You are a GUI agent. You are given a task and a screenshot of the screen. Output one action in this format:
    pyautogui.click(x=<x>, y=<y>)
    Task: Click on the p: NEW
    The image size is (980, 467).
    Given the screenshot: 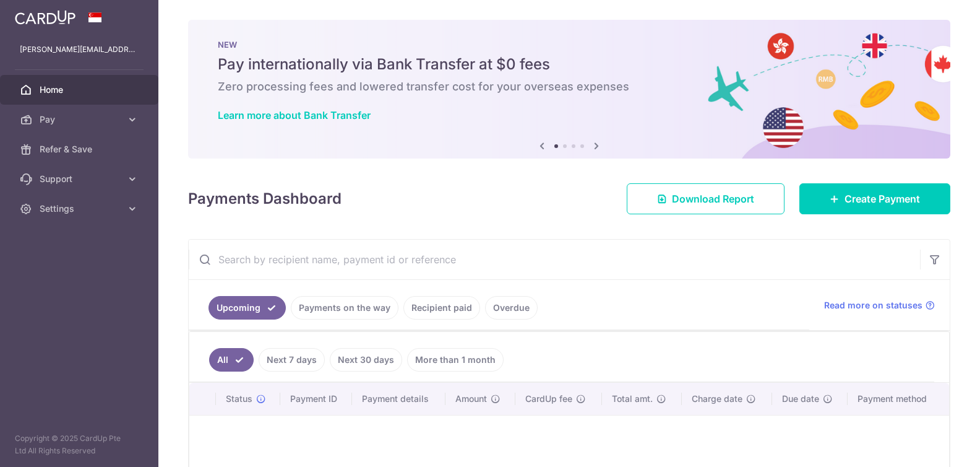 What is the action you would take?
    pyautogui.click(x=569, y=45)
    